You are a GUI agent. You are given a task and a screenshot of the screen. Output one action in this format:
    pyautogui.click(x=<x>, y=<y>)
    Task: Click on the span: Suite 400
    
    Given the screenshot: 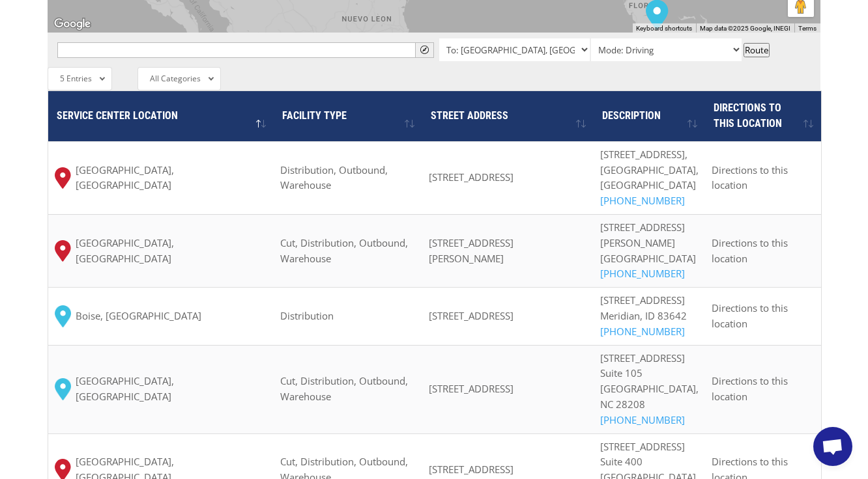 What is the action you would take?
    pyautogui.click(x=621, y=462)
    